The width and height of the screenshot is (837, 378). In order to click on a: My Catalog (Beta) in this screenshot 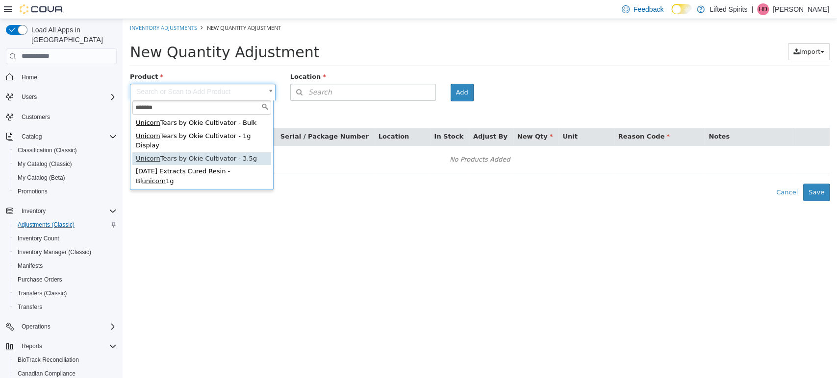, I will do `click(41, 178)`.